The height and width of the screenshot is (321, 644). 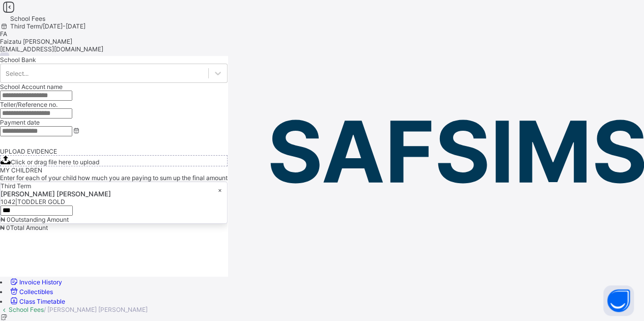 What do you see at coordinates (41, 282) in the screenshot?
I see `span: Invoice History` at bounding box center [41, 282].